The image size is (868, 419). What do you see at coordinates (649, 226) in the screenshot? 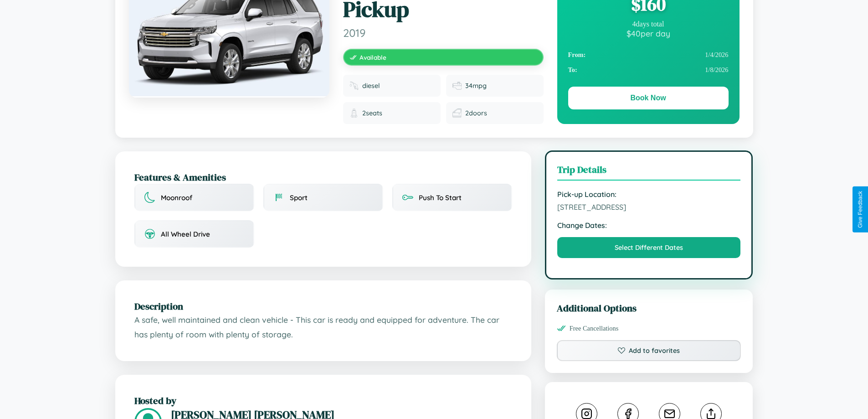
I see `strong: Change Dates:` at bounding box center [649, 226].